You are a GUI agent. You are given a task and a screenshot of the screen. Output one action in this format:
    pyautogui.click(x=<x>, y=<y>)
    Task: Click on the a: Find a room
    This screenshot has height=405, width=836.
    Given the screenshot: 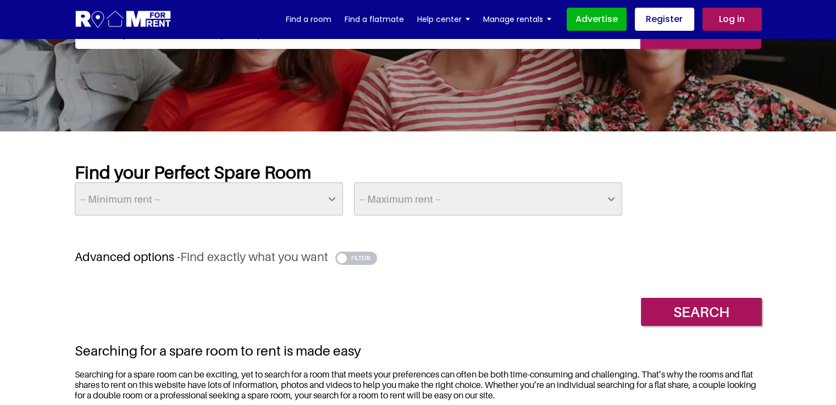 What is the action you would take?
    pyautogui.click(x=308, y=19)
    